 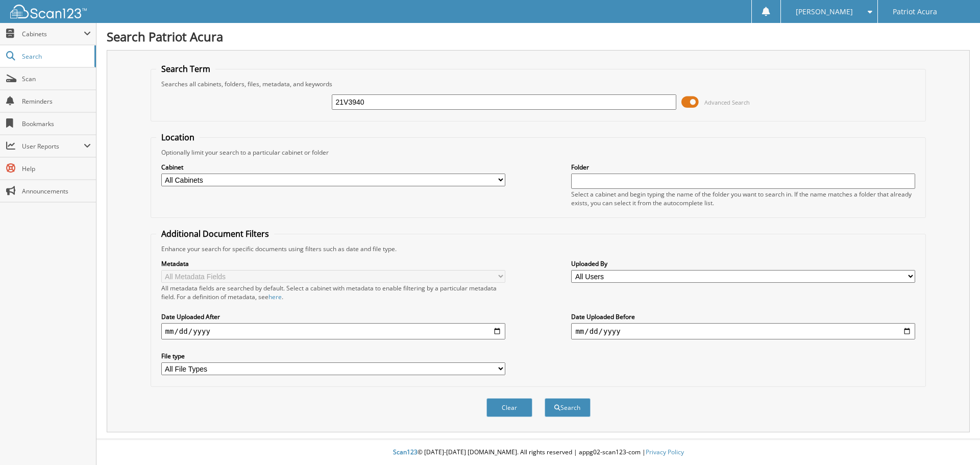 I want to click on button: Clear, so click(x=510, y=407).